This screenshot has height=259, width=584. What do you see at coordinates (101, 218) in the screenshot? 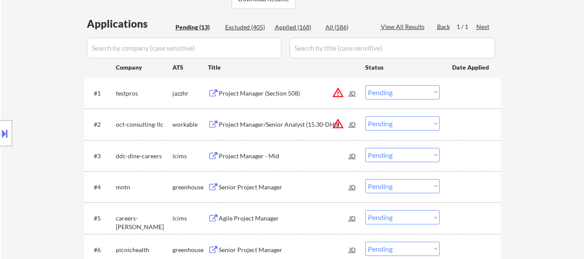
I see `div: #5` at bounding box center [101, 218].